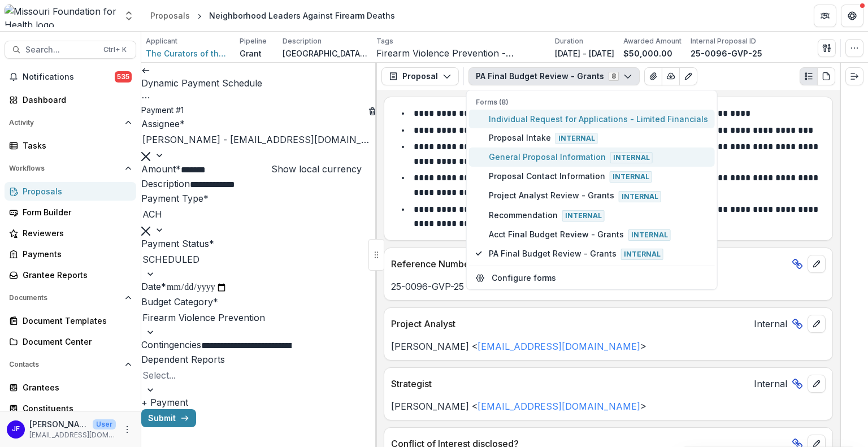  What do you see at coordinates (70, 122) in the screenshot?
I see `button: Open Activity` at bounding box center [70, 122].